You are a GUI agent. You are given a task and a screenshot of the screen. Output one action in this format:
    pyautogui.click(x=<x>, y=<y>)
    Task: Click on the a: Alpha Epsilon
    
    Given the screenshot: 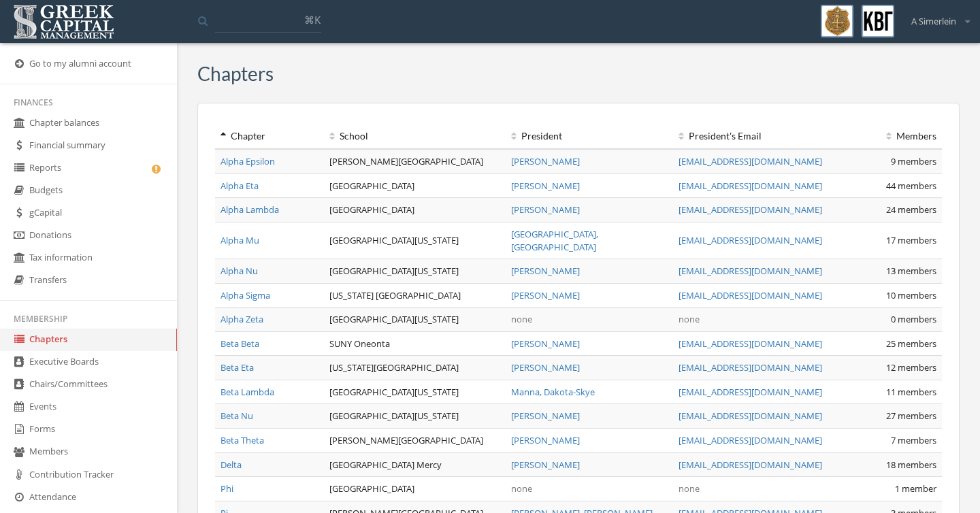 What is the action you would take?
    pyautogui.click(x=248, y=161)
    